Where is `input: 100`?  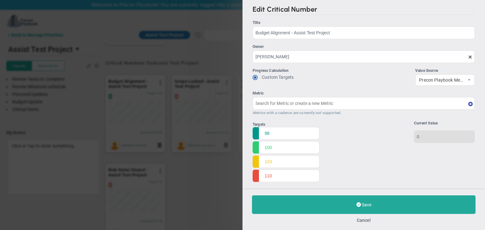
input: 100 is located at coordinates (286, 176).